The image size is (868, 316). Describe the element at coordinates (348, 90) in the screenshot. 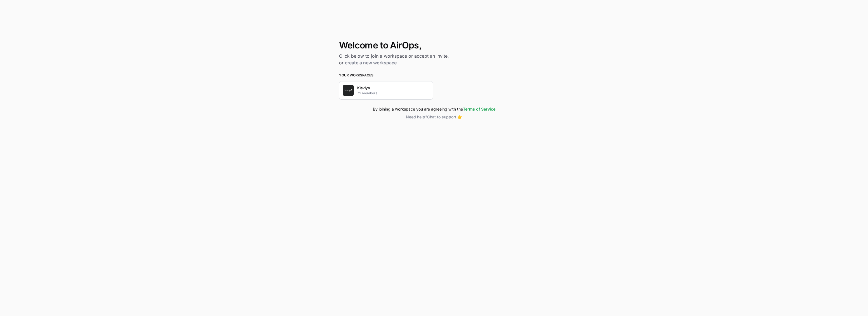

I see `img: Company Logo` at that location.